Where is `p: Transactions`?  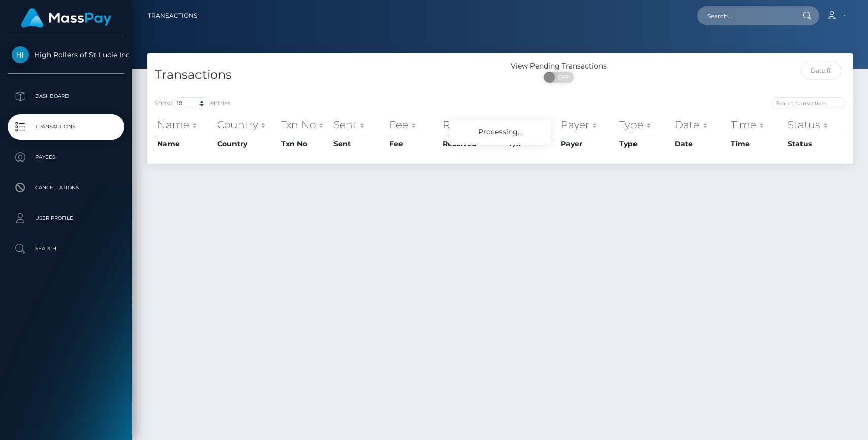 p: Transactions is located at coordinates (66, 127).